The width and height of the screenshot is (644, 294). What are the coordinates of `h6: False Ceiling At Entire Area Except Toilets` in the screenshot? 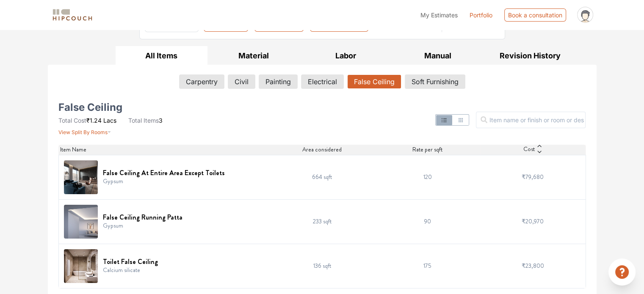 It's located at (164, 172).